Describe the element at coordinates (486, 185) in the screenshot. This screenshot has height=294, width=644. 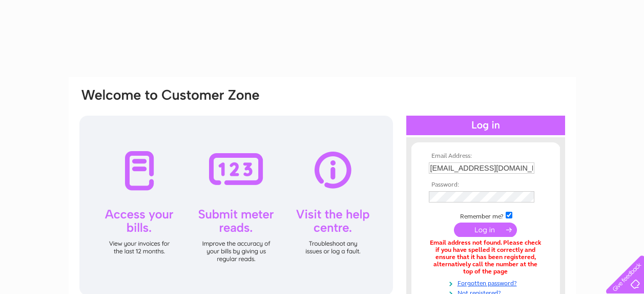
I see `th: Password:` at that location.